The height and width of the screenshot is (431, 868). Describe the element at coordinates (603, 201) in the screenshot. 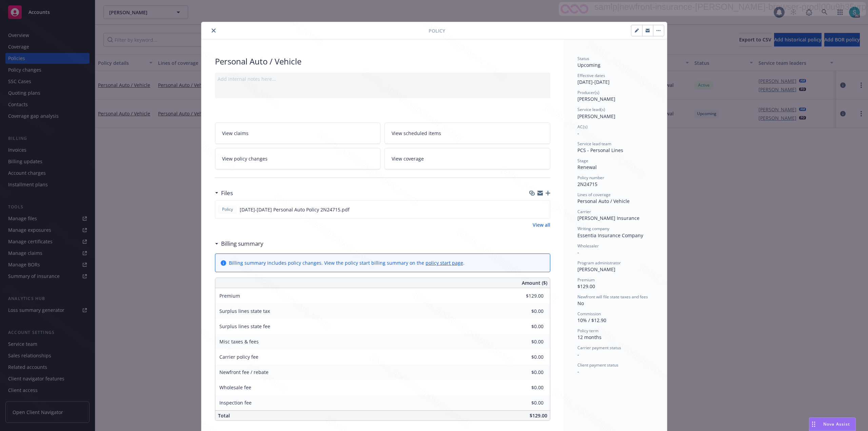

I see `span: Personal Auto / Vehicle` at that location.